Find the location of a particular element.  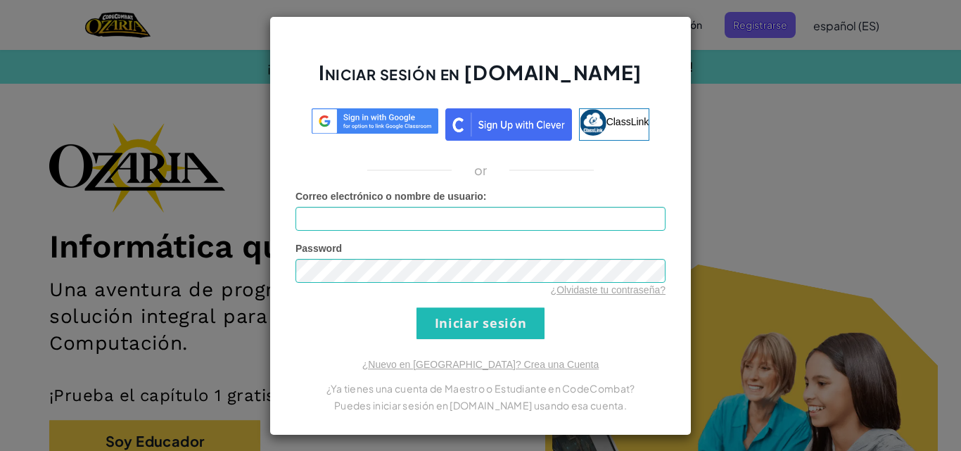

p: ¿Ya tienes una cuenta de Maestro o Estudiante en CodeCombat? is located at coordinates (481, 388).